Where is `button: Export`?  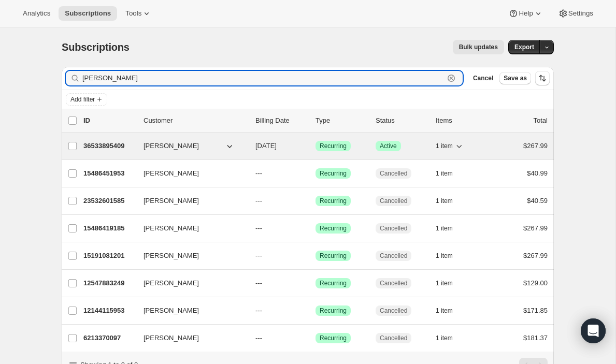
button: Export is located at coordinates (524, 47).